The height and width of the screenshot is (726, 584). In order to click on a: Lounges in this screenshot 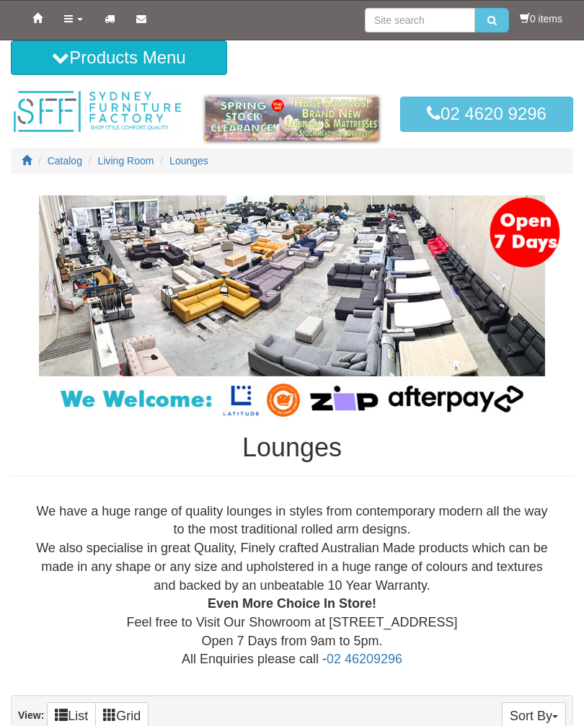, I will do `click(189, 161)`.